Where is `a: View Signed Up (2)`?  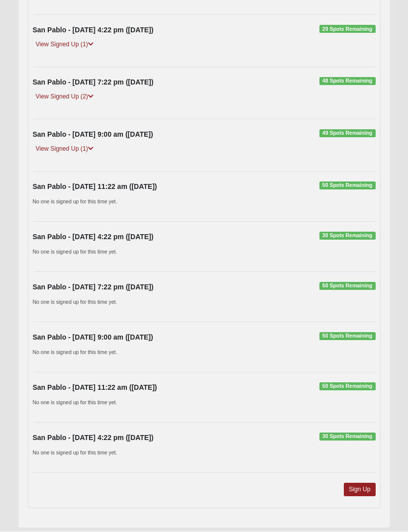 a: View Signed Up (2) is located at coordinates (65, 97).